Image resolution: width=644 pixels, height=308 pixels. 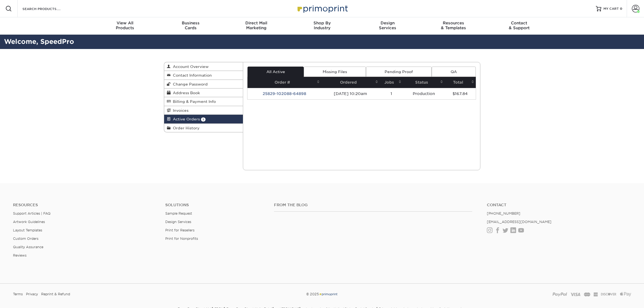 I want to click on span: Address Book, so click(x=185, y=93).